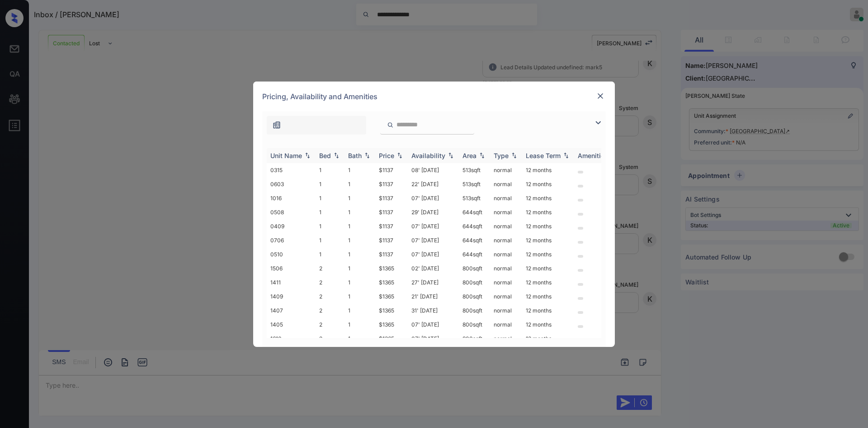  Describe the element at coordinates (543, 155) in the screenshot. I see `div: Lease Term` at that location.